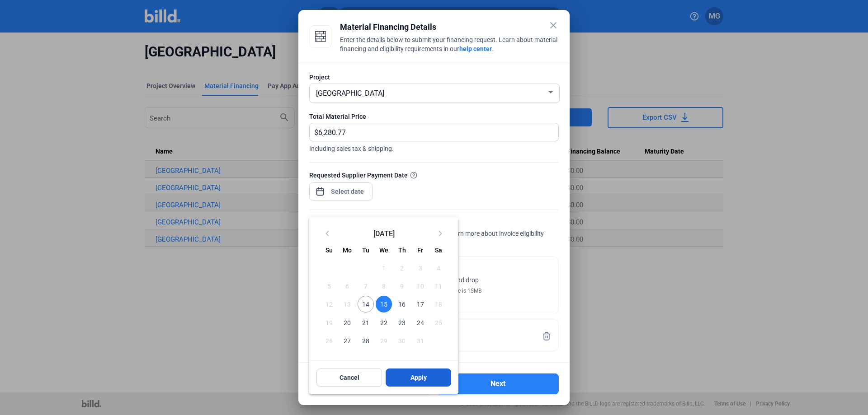 The image size is (868, 415). Describe the element at coordinates (402, 268) in the screenshot. I see `span: 2` at that location.